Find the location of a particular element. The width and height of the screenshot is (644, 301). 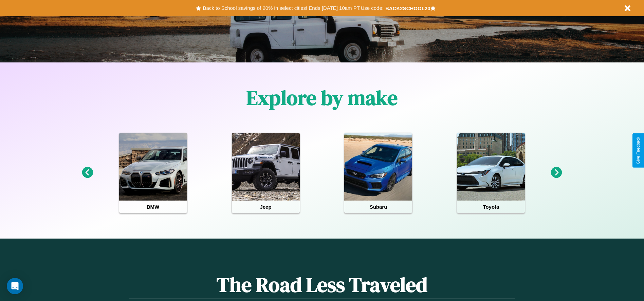

div: Give Feedback is located at coordinates (638, 150).